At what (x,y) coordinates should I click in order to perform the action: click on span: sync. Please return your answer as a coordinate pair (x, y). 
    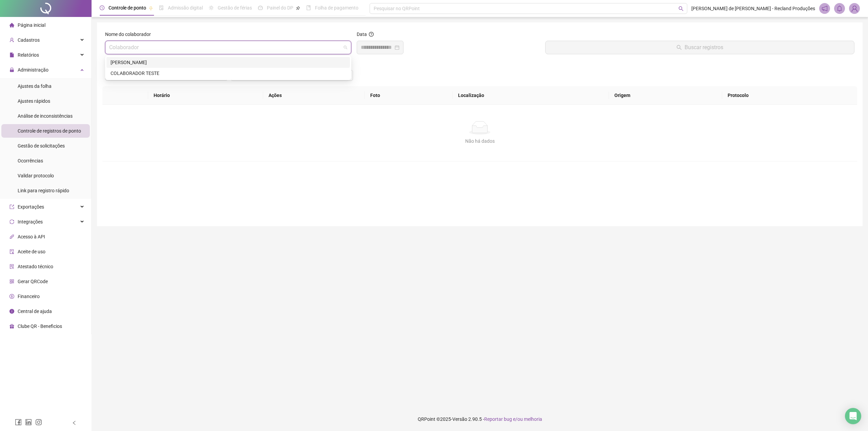
    Looking at the image, I should click on (12, 222).